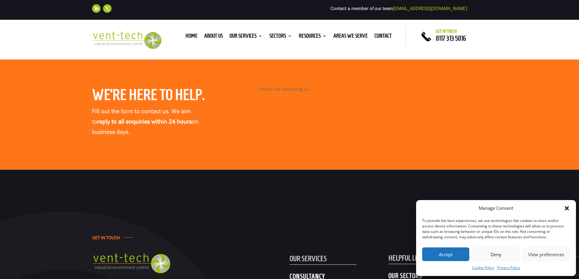 The height and width of the screenshot is (279, 579). What do you see at coordinates (451, 38) in the screenshot?
I see `a: 0117 313 5016` at bounding box center [451, 38].